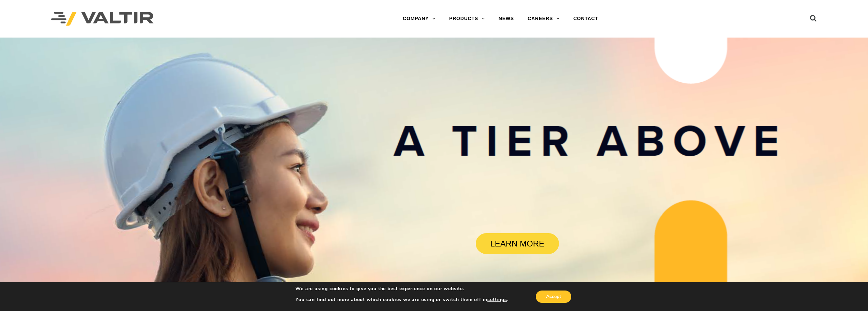  I want to click on button: settings, so click(497, 299).